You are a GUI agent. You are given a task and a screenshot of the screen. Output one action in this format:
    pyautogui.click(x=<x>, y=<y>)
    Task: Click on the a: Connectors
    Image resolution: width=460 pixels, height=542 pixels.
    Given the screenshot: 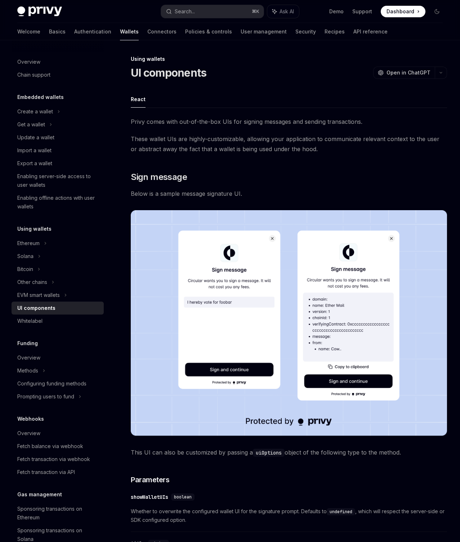 What is the action you would take?
    pyautogui.click(x=162, y=32)
    